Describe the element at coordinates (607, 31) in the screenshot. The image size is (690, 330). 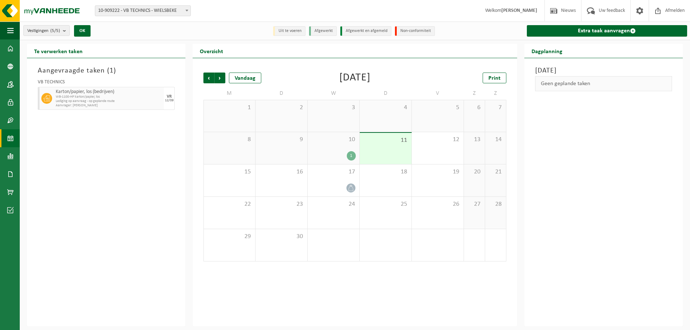
I see `a: Extra taak aanvragen` at that location.